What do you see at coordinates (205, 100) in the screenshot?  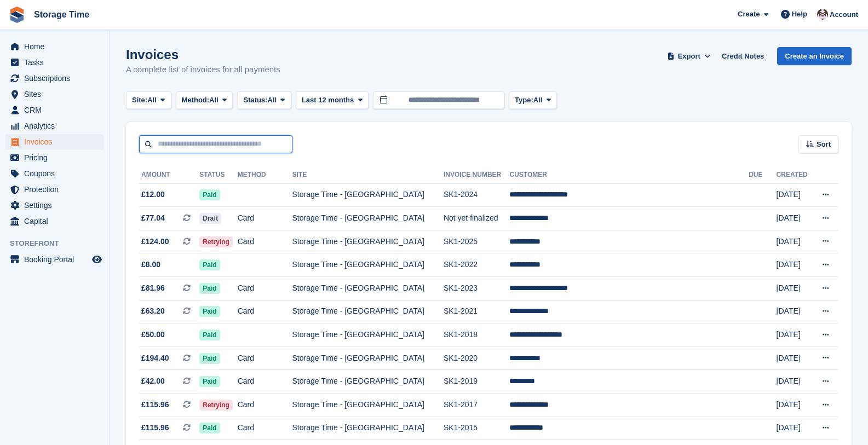 I see `button: Method: All` at bounding box center [205, 100].